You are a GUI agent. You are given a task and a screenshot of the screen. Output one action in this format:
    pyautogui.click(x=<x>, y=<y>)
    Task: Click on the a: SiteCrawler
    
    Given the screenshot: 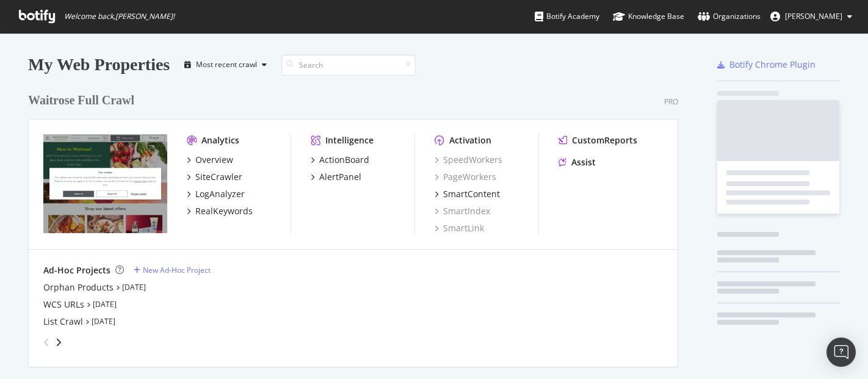 What is the action you would take?
    pyautogui.click(x=215, y=177)
    